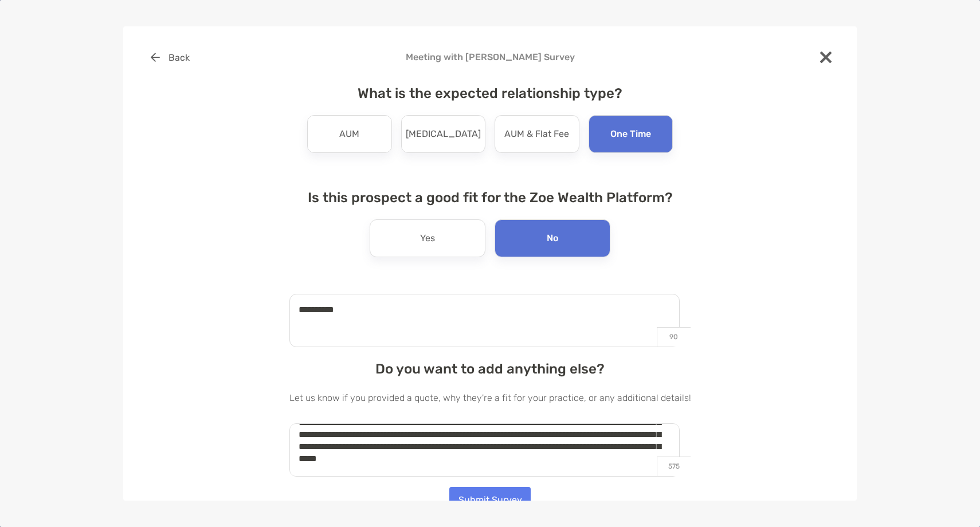  What do you see at coordinates (170, 58) in the screenshot?
I see `button: Back` at bounding box center [170, 58].